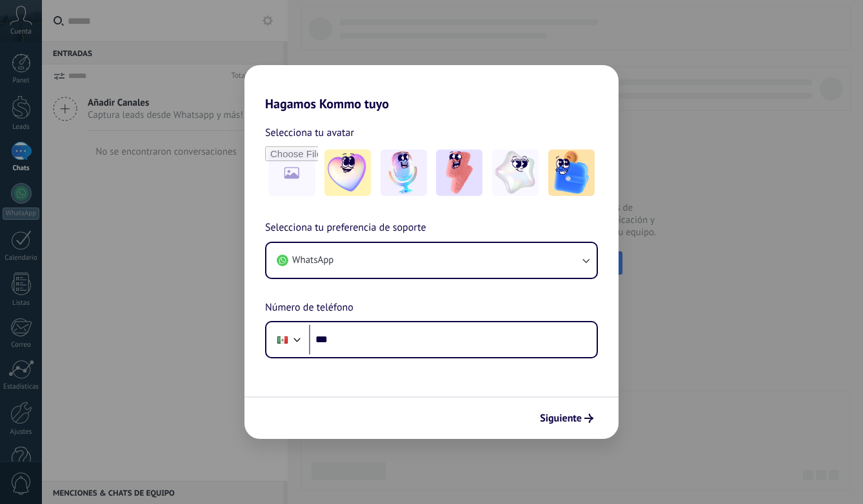 Image resolution: width=863 pixels, height=504 pixels. What do you see at coordinates (566, 419) in the screenshot?
I see `button: Siguiente` at bounding box center [566, 419].